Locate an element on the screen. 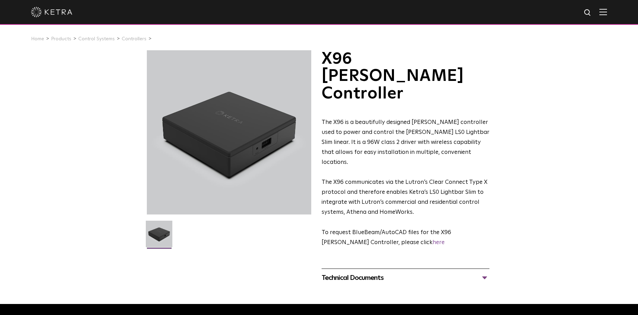 Image resolution: width=638 pixels, height=315 pixels. a: Products is located at coordinates (61, 39).